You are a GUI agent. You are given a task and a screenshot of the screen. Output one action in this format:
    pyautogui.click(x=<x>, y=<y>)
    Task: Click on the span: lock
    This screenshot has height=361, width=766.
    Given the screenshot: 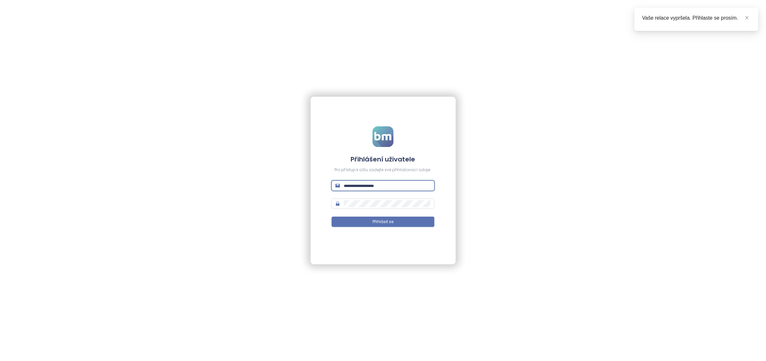 What is the action you would take?
    pyautogui.click(x=338, y=204)
    